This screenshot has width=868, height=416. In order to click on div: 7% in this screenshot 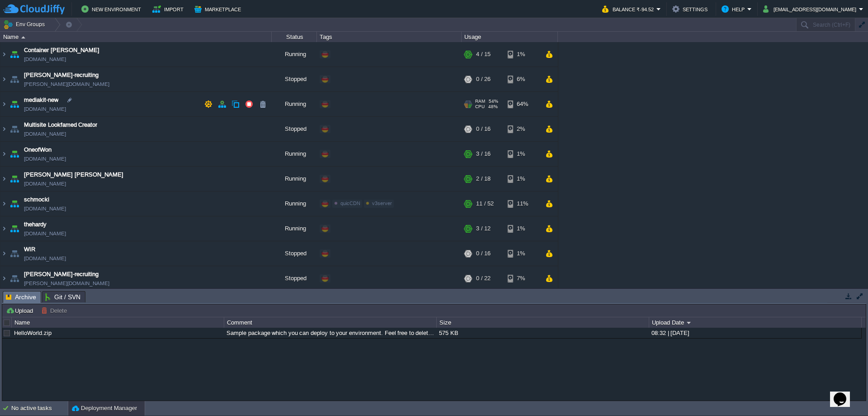, I will do `click(522, 278)`.